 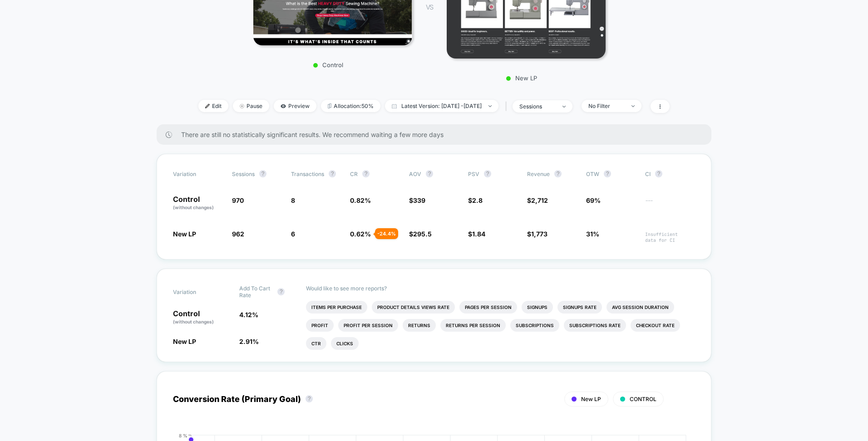 I want to click on span: CONTROL, so click(x=643, y=399).